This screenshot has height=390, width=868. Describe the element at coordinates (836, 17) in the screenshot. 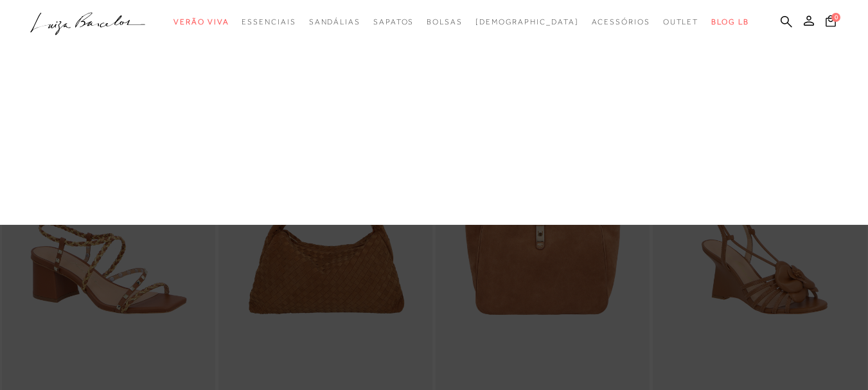

I see `span: 0` at that location.